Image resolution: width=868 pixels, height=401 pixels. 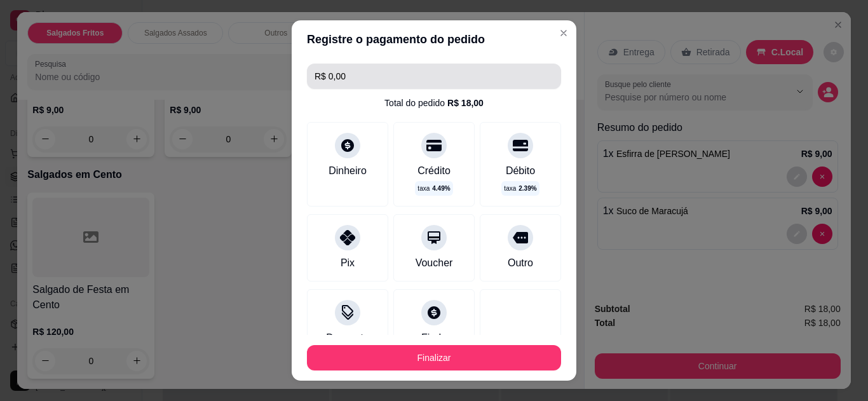 I want to click on div: Débito, so click(x=520, y=171).